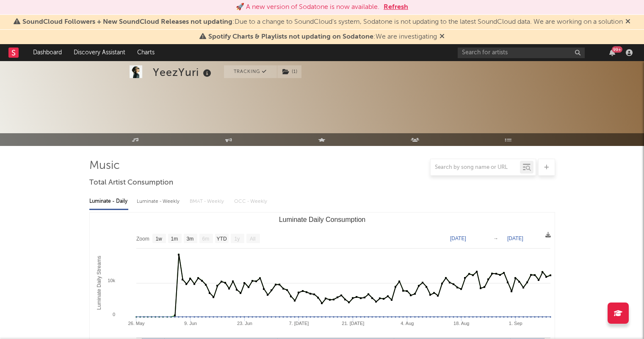 The width and height of the screenshot is (644, 339). What do you see at coordinates (291, 37) in the screenshot?
I see `span: Spotify Charts & Playlists not updating on Sodatone` at bounding box center [291, 37].